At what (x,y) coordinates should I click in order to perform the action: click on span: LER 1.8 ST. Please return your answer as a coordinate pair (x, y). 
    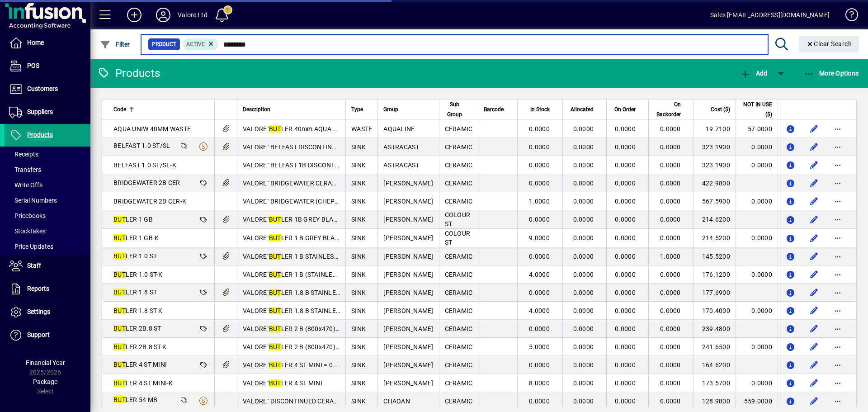
    Looking at the image, I should click on (135, 292).